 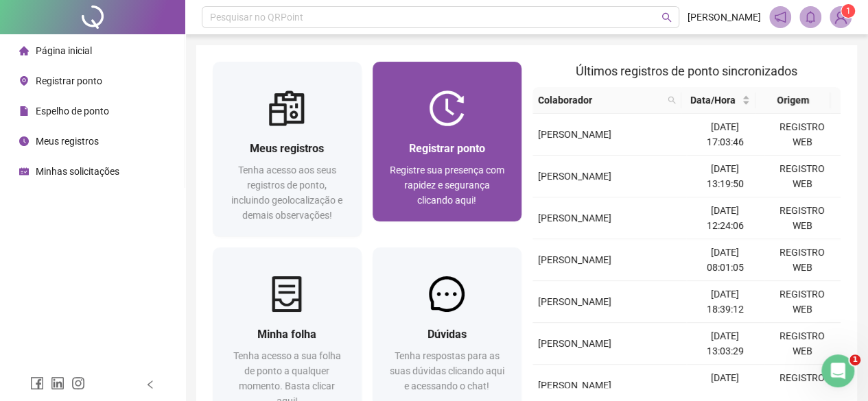 I want to click on sup: Atualize o seu contato no menu Meus Dados, so click(x=848, y=11).